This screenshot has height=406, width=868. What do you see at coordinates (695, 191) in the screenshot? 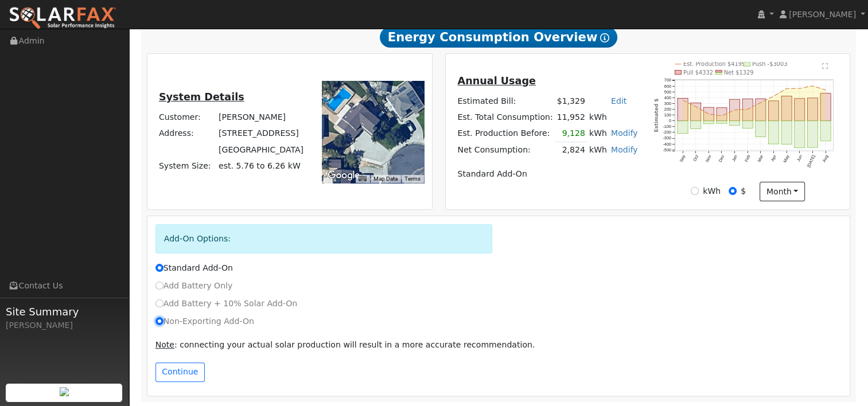
I see `input: kWh` at bounding box center [695, 191].